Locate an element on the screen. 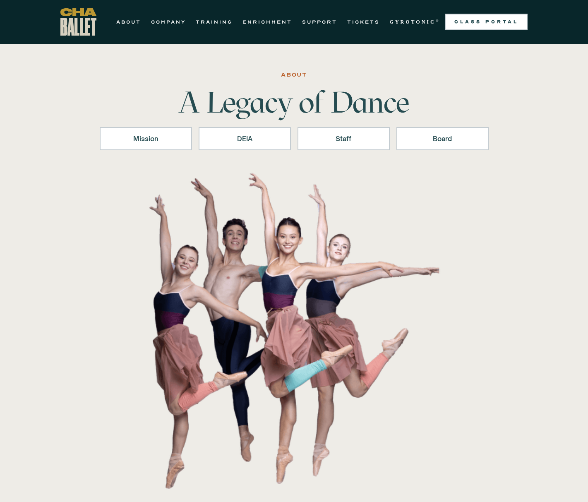 This screenshot has width=588, height=502. a: ENRICHMENT is located at coordinates (267, 22).